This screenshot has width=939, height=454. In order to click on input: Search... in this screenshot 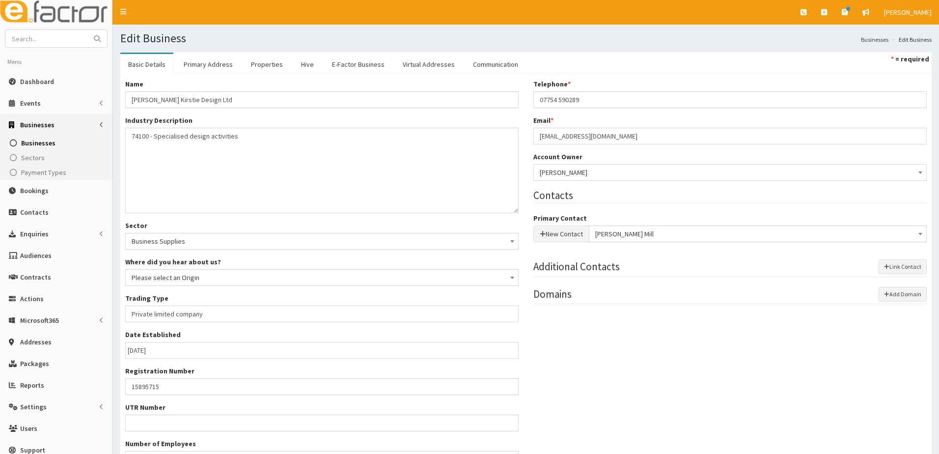, I will do `click(47, 38)`.